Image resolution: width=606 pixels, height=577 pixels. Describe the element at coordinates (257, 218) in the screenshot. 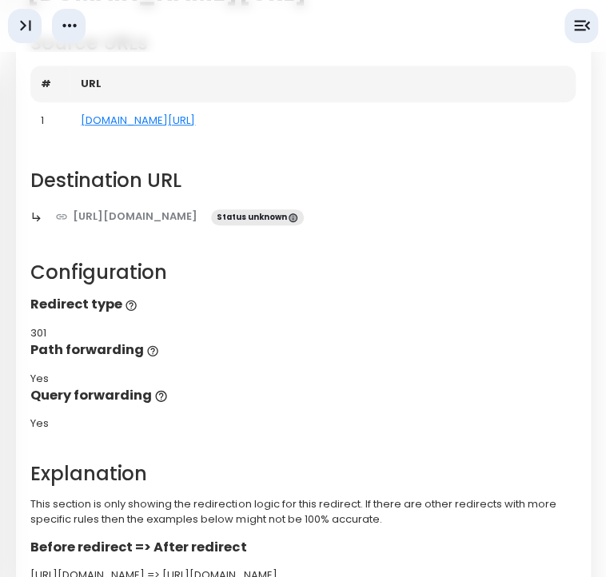

I see `span: Status unknown` at that location.